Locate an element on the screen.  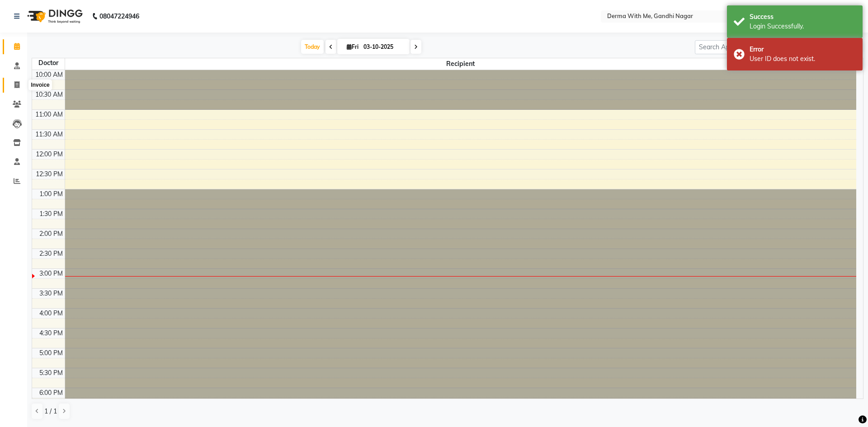
div: 5:00 PM is located at coordinates (51, 353).